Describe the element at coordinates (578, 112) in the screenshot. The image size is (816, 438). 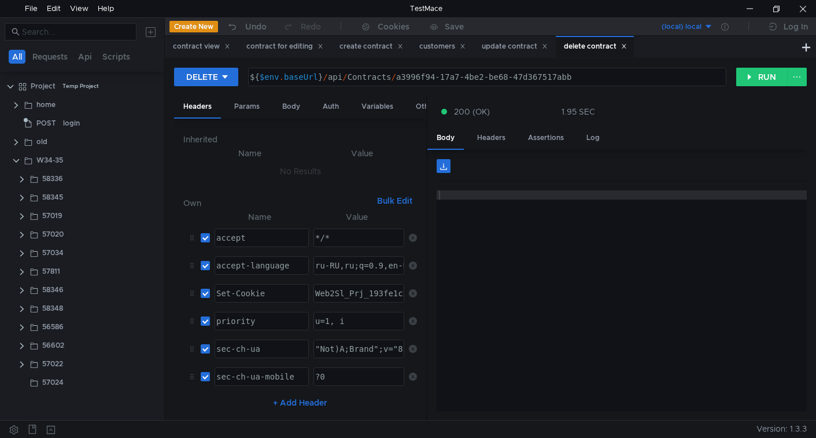
I see `div: 1.95 SEC` at that location.